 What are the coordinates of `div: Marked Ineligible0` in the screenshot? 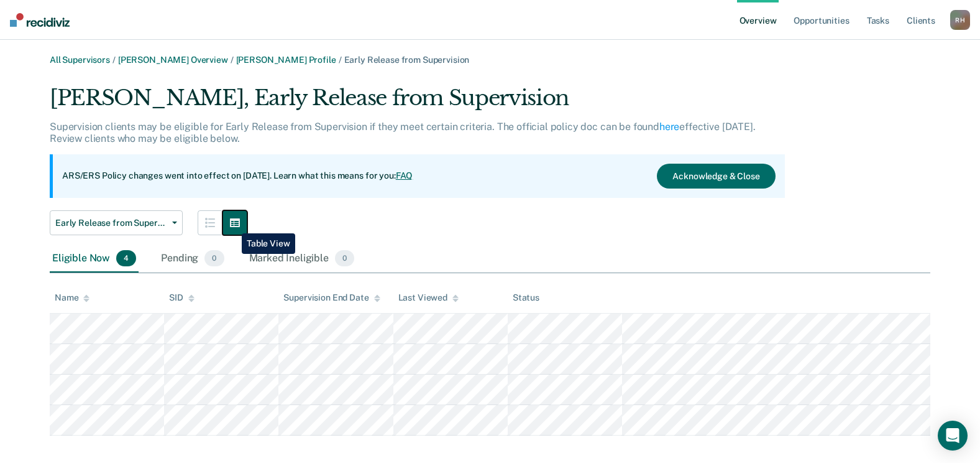 It's located at (302, 259).